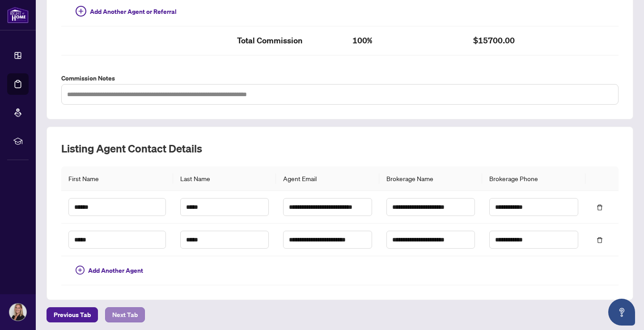 The width and height of the screenshot is (644, 330). I want to click on button: Add Another Agent or Referral, so click(127, 11).